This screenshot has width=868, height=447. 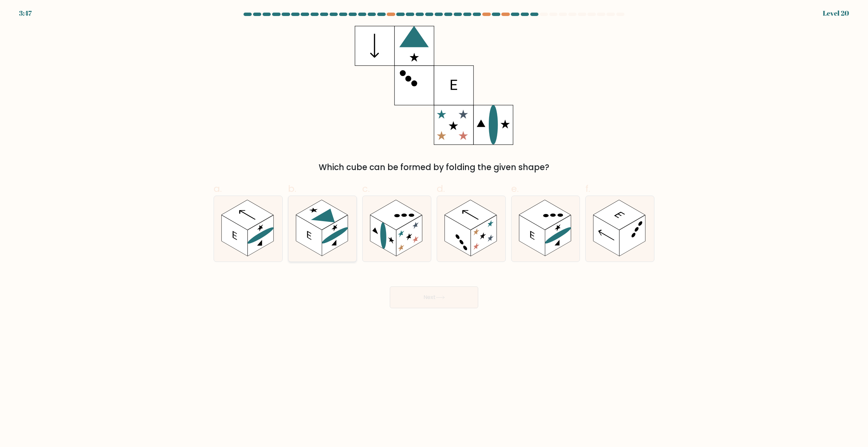 What do you see at coordinates (441, 188) in the screenshot?
I see `span: d.` at bounding box center [441, 188].